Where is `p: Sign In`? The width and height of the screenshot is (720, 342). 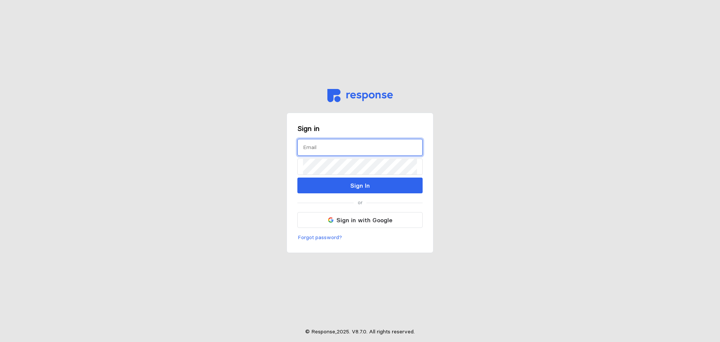
p: Sign In is located at coordinates (360, 185).